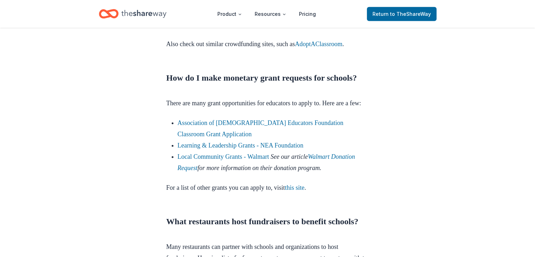 The height and width of the screenshot is (257, 535). What do you see at coordinates (402, 14) in the screenshot?
I see `span: Return` at bounding box center [402, 14].